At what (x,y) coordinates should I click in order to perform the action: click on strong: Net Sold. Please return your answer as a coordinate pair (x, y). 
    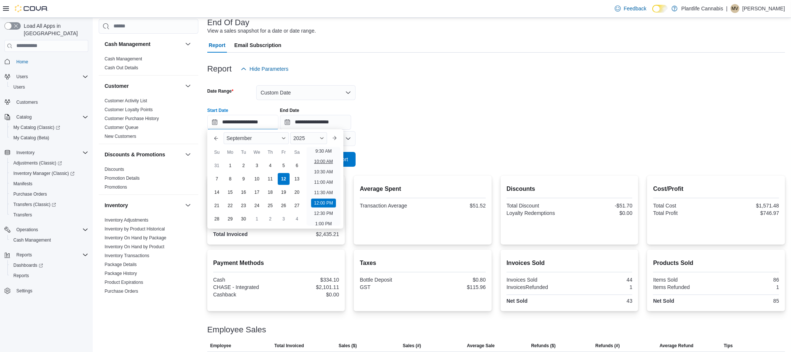
    Looking at the image, I should click on (517, 301).